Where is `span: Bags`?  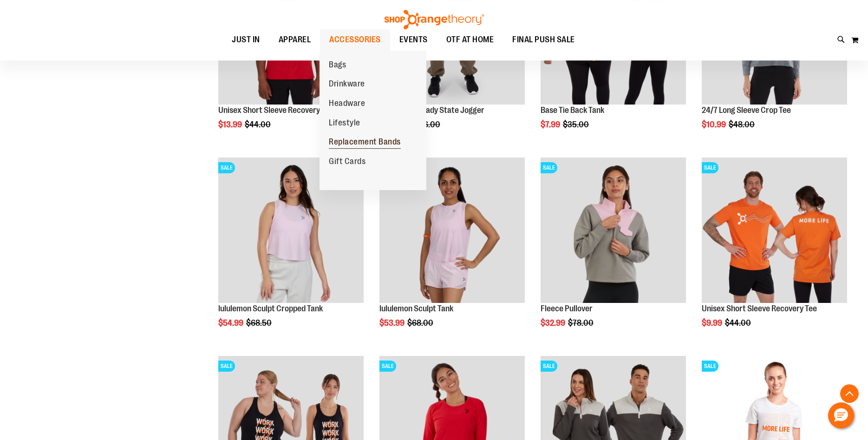 span: Bags is located at coordinates (337, 66).